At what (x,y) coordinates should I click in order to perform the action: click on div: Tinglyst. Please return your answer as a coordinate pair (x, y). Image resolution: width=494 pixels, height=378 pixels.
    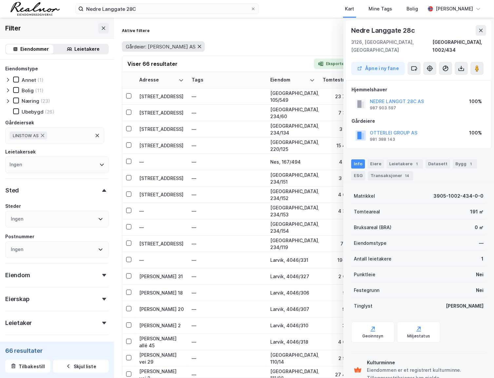
    Looking at the image, I should click on (363, 306).